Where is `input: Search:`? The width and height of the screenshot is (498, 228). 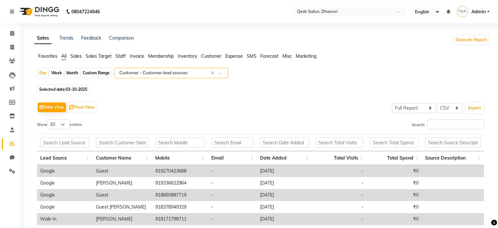 input: Search: is located at coordinates (455, 124).